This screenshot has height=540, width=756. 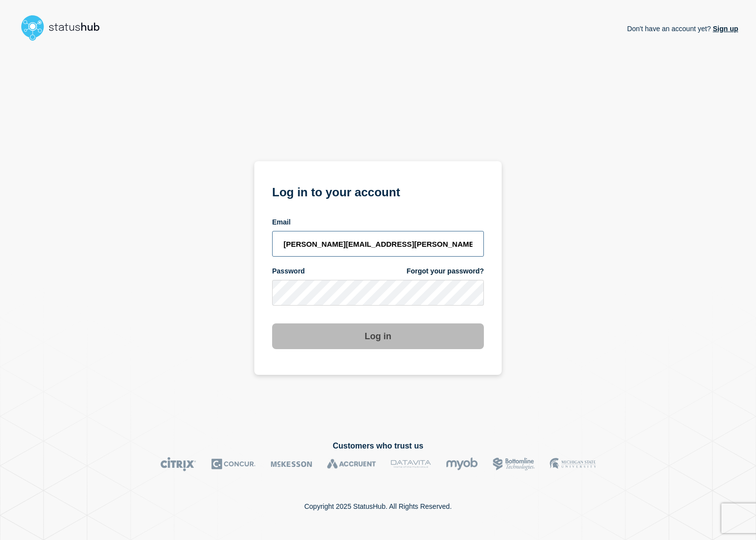 I want to click on img: Accruent logo, so click(x=351, y=463).